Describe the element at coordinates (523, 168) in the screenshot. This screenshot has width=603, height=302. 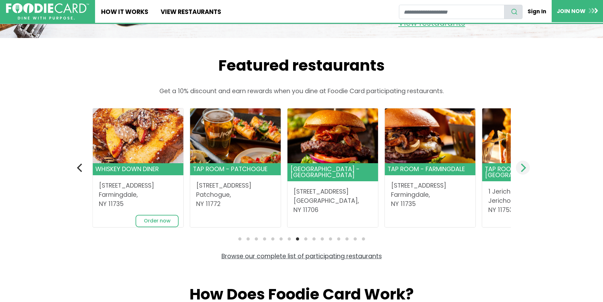
I see `button: Next` at that location.